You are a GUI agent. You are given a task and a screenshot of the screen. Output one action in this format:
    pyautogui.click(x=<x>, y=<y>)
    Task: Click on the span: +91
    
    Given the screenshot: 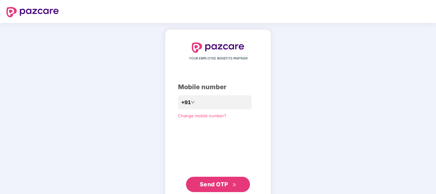 What is the action you would take?
    pyautogui.click(x=186, y=102)
    